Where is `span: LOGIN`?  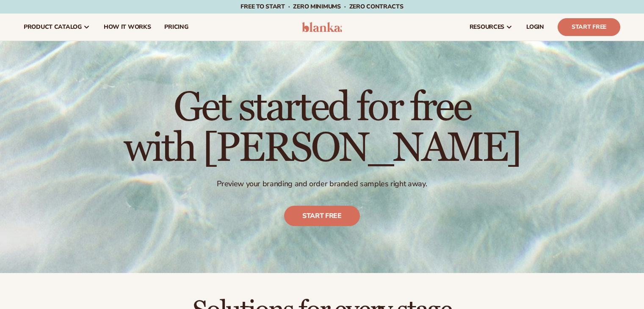
span: LOGIN is located at coordinates (535, 27).